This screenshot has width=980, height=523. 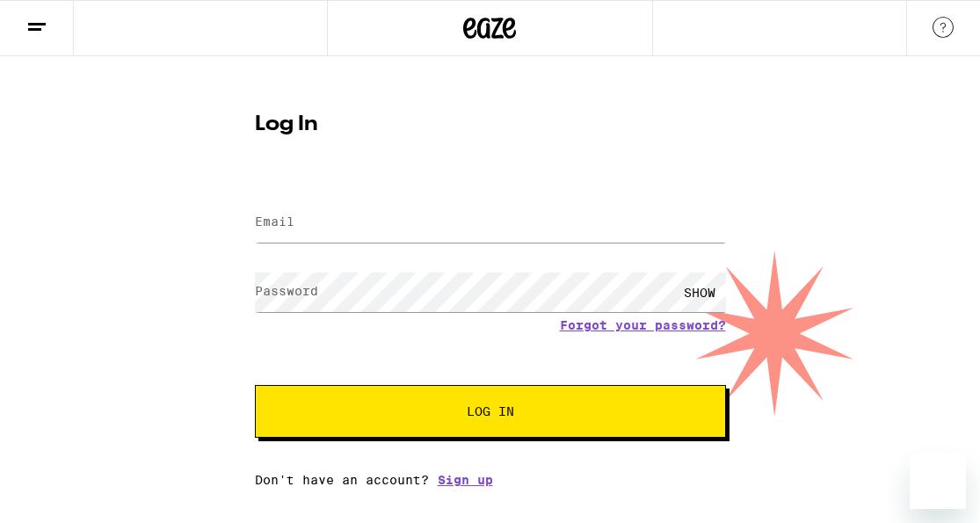 What do you see at coordinates (274, 221) in the screenshot?
I see `label: Email` at bounding box center [274, 221].